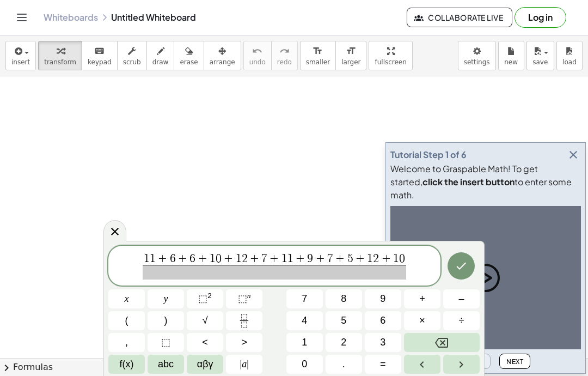 The image size is (588, 376). Describe the element at coordinates (100, 62) in the screenshot. I see `span: keypad` at that location.